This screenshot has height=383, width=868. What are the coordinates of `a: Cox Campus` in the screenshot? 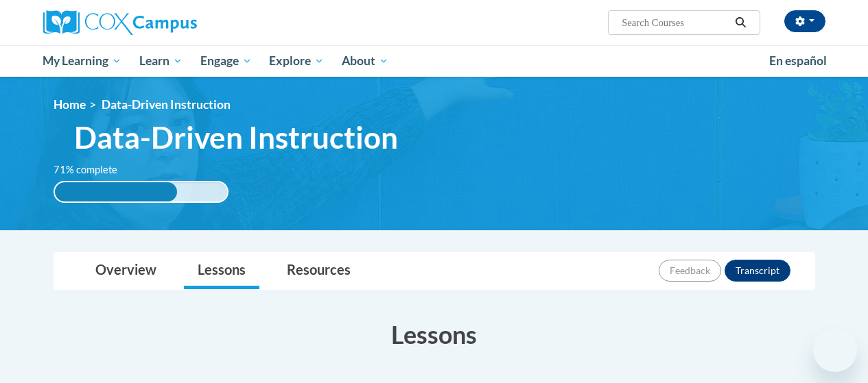 It's located at (166, 23).